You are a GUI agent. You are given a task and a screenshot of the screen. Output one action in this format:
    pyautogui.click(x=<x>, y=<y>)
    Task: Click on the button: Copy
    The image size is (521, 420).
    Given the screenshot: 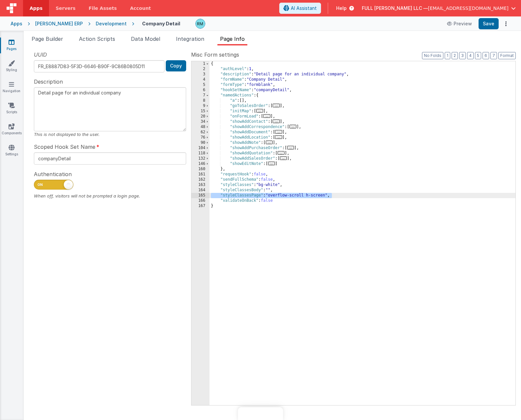 What is the action you would take?
    pyautogui.click(x=176, y=66)
    